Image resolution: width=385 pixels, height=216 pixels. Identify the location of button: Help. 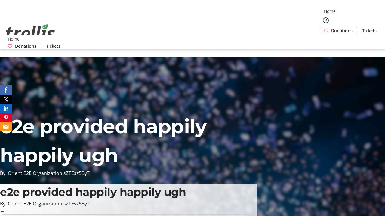
(326, 20).